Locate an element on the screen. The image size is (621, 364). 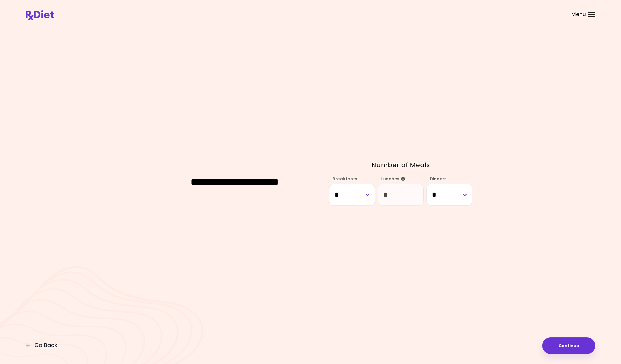
i: Info is located at coordinates (403, 179).